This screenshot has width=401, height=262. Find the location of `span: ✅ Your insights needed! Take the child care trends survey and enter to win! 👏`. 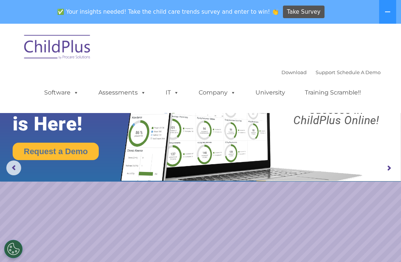

span: ✅ Your insights needed! Take the child care trends survey and enter to win! 👏 is located at coordinates (168, 12).